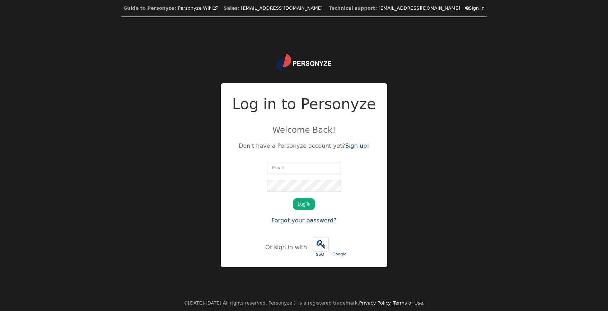 This screenshot has width=608, height=311. What do you see at coordinates (304, 220) in the screenshot?
I see `a: Forgot your password?` at bounding box center [304, 220].